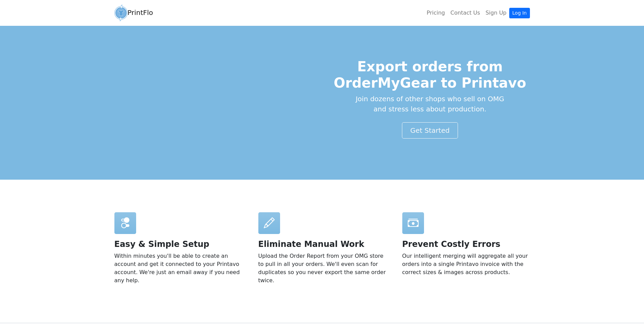 The height and width of the screenshot is (324, 644). I want to click on a: PrintFlo, so click(134, 13).